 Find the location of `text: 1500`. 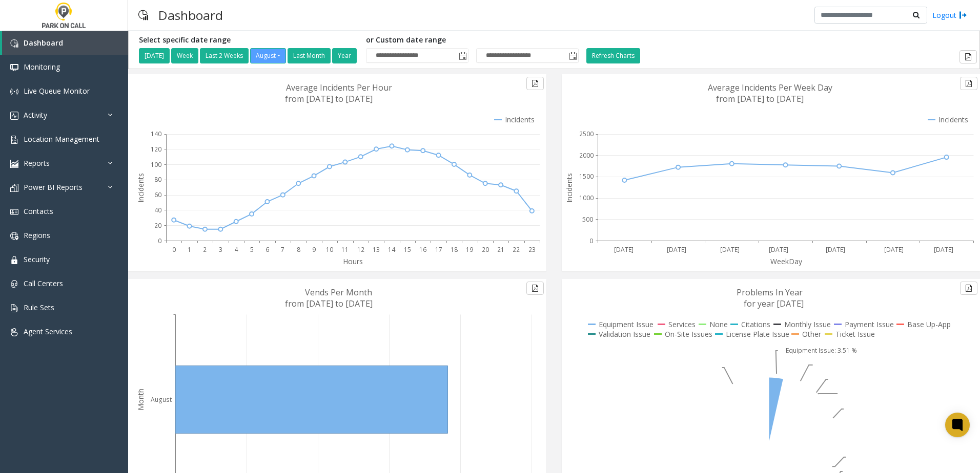

text: 1500 is located at coordinates (587, 176).